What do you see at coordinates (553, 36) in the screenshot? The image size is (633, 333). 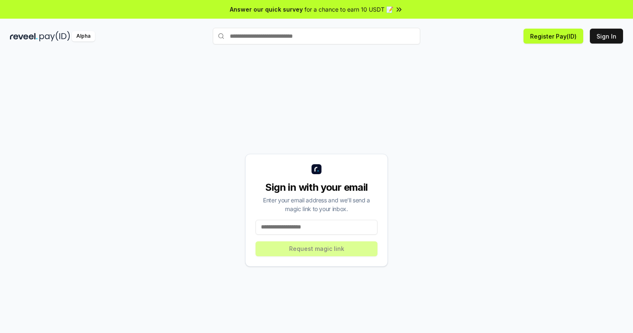 I see `button: Register Pay(ID)` at bounding box center [553, 36].